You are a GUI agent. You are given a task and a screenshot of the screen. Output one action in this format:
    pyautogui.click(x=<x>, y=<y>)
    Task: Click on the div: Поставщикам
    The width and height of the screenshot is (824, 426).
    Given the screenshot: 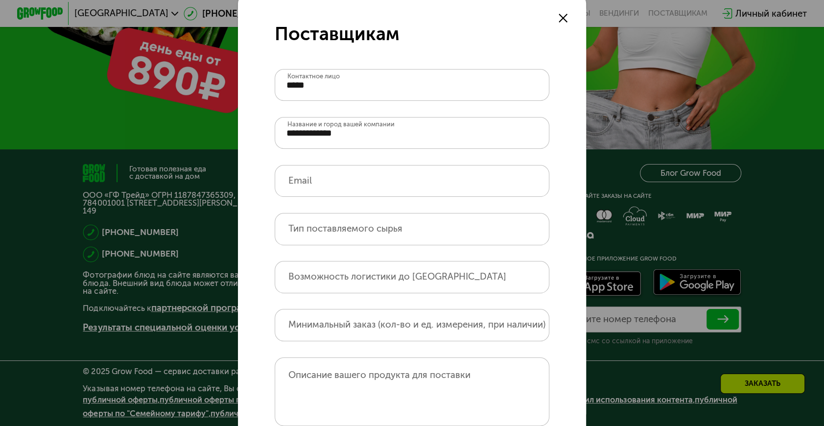 What is the action you would take?
    pyautogui.click(x=412, y=34)
    